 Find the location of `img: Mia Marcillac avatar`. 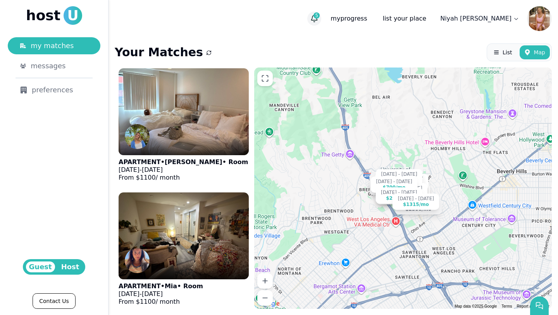

img: Mia Marcillac avatar is located at coordinates (137, 260).